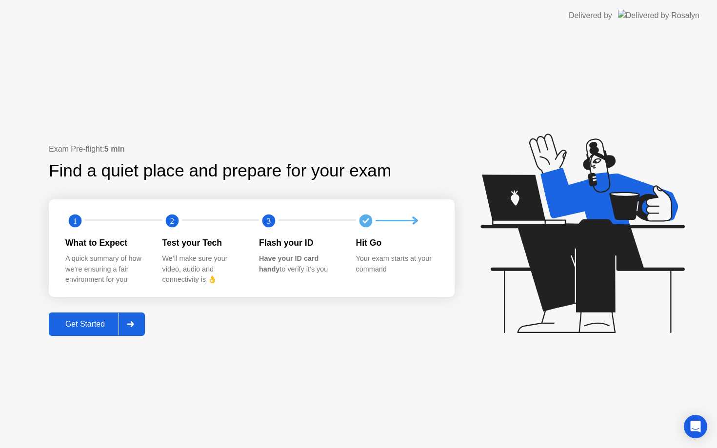 The image size is (717, 448). I want to click on div: Find a quiet place and prepare for your exam, so click(220, 171).